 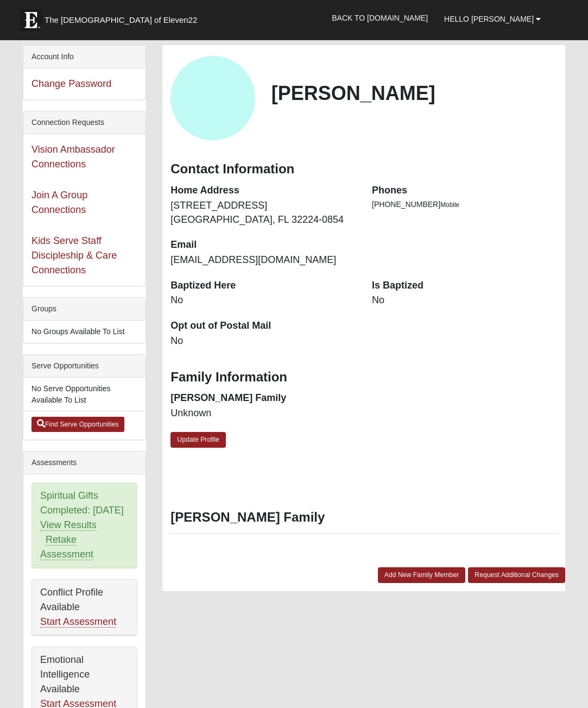 What do you see at coordinates (84, 394) in the screenshot?
I see `li: No Serve Opportunities Available To List` at bounding box center [84, 394].